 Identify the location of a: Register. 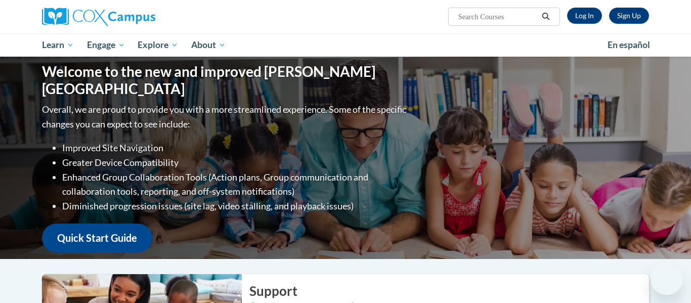
(629, 16).